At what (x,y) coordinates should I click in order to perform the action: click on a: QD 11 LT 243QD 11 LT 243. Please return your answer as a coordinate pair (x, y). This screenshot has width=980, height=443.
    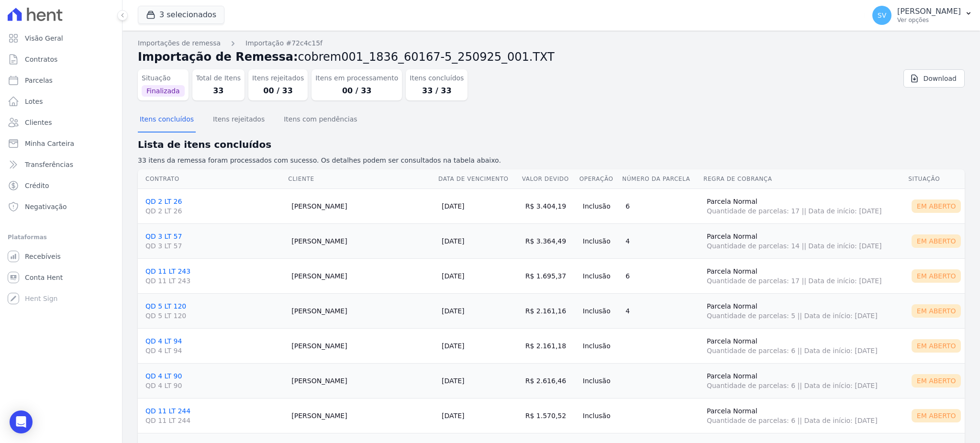
    Looking at the image, I should click on (215, 277).